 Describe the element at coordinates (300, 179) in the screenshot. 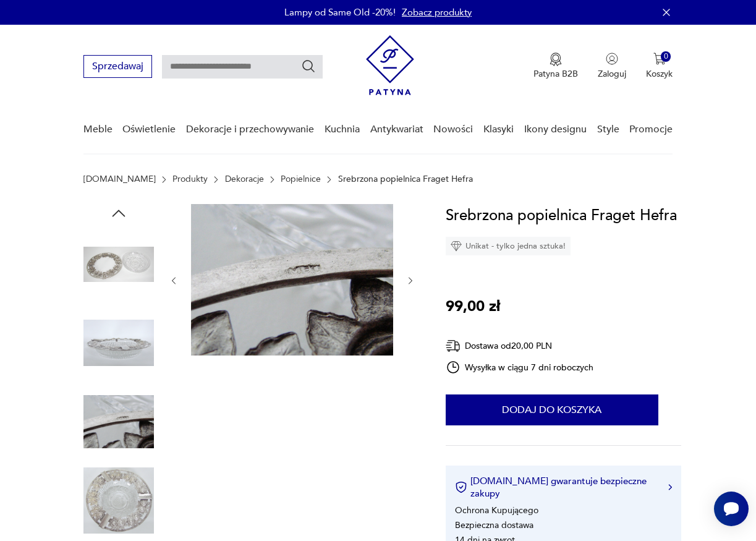

I see `a: Popielnice` at that location.